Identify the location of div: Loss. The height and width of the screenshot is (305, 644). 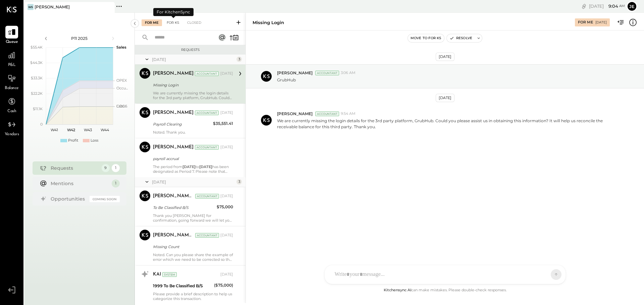
(94, 141).